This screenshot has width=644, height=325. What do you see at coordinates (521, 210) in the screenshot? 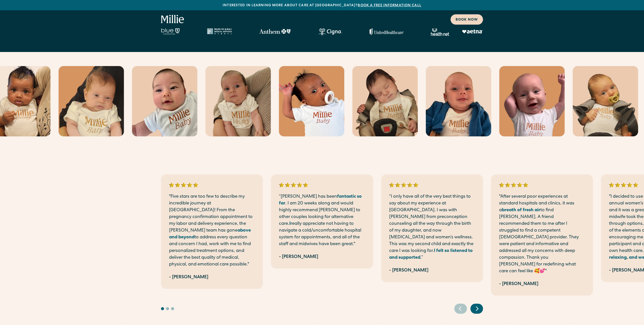
I see `strong: breath of fresh air` at bounding box center [521, 210].